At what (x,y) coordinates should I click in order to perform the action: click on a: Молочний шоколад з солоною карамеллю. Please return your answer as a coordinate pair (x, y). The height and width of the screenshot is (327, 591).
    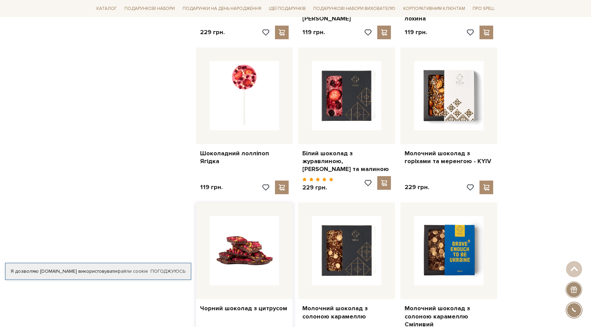
    Looking at the image, I should click on (346, 313).